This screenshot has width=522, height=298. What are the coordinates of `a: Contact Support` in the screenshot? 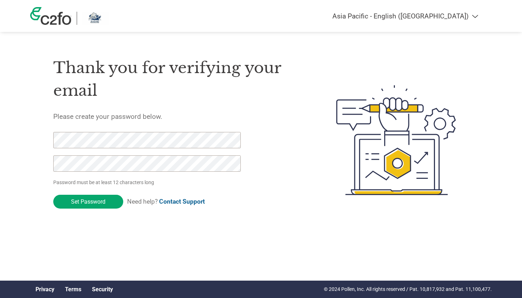 It's located at (182, 202).